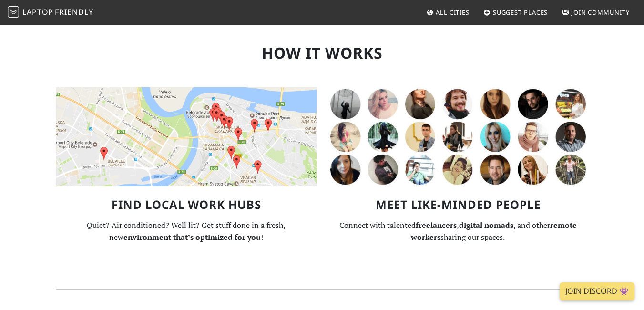 Image resolution: width=644 pixels, height=310 pixels. I want to click on a: Suggest Places, so click(516, 12).